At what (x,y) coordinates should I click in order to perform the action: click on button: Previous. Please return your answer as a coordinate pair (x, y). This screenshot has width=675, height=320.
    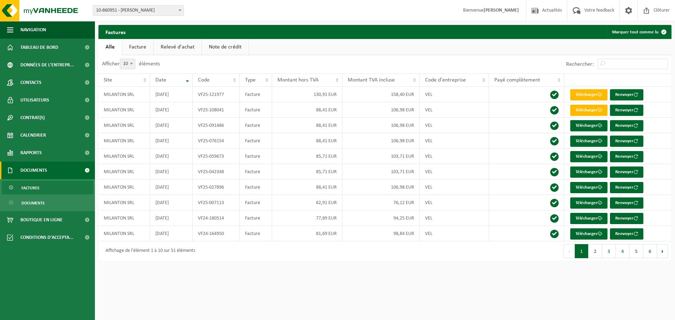
    Looking at the image, I should click on (569, 251).